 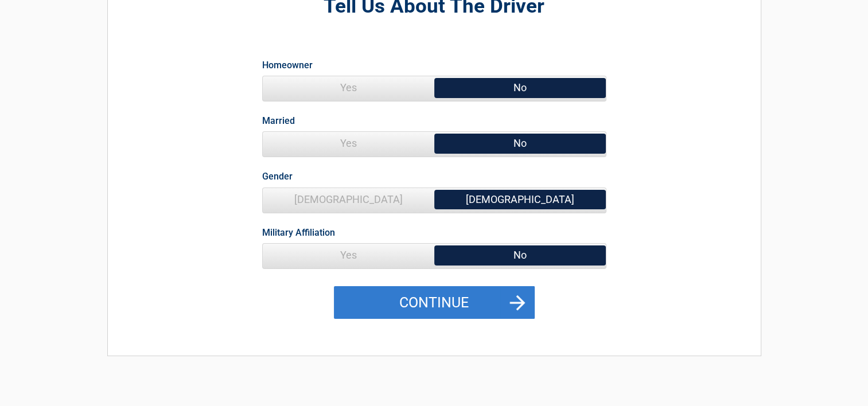 I want to click on label: Homeowner, so click(x=287, y=65).